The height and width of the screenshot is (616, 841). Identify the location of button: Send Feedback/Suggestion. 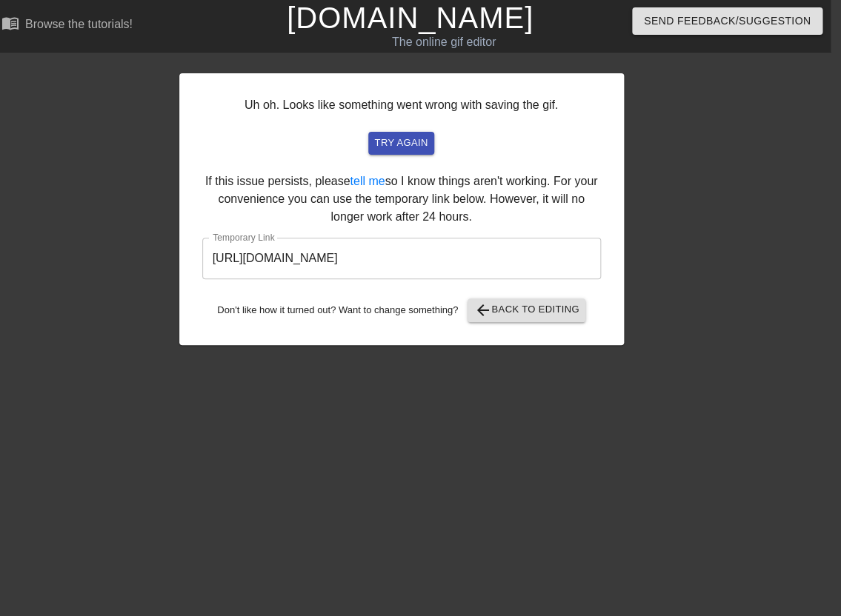
(727, 20).